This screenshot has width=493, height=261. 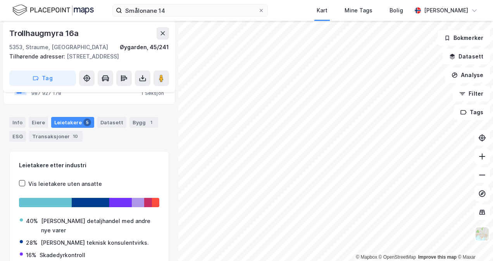 What do you see at coordinates (474, 243) in the screenshot?
I see `div: Kontrollprogram for chat` at bounding box center [474, 243].